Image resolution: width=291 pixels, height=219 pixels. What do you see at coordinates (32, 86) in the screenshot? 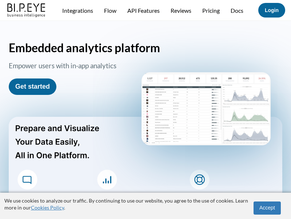
I see `a: Get started` at bounding box center [32, 86].